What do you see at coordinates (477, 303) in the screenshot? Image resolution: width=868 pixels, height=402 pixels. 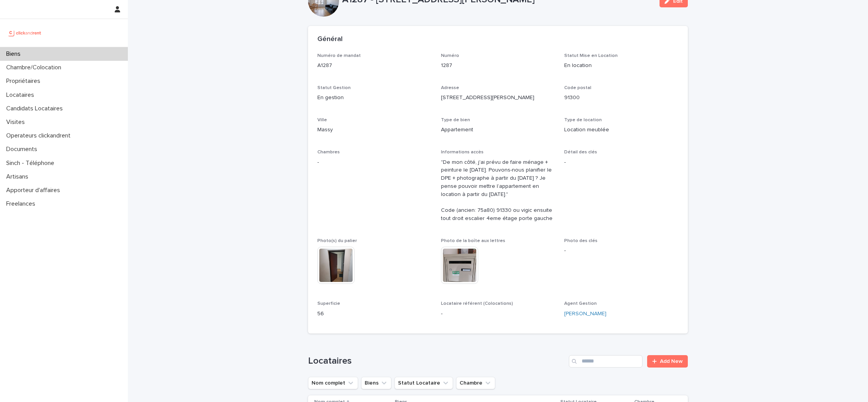 I see `span: Locataire référent (Colocations)` at bounding box center [477, 303].